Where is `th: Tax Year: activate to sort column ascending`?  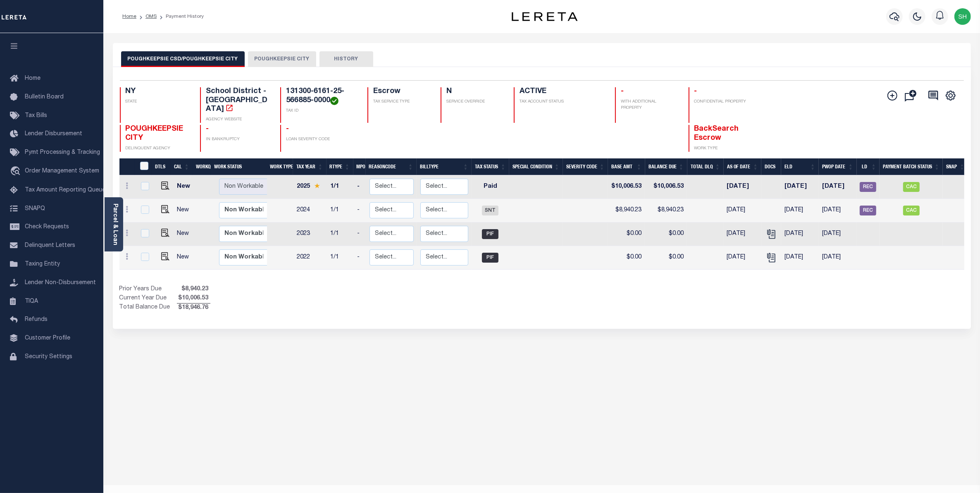 th: Tax Year: activate to sort column ascending is located at coordinates (309, 167).